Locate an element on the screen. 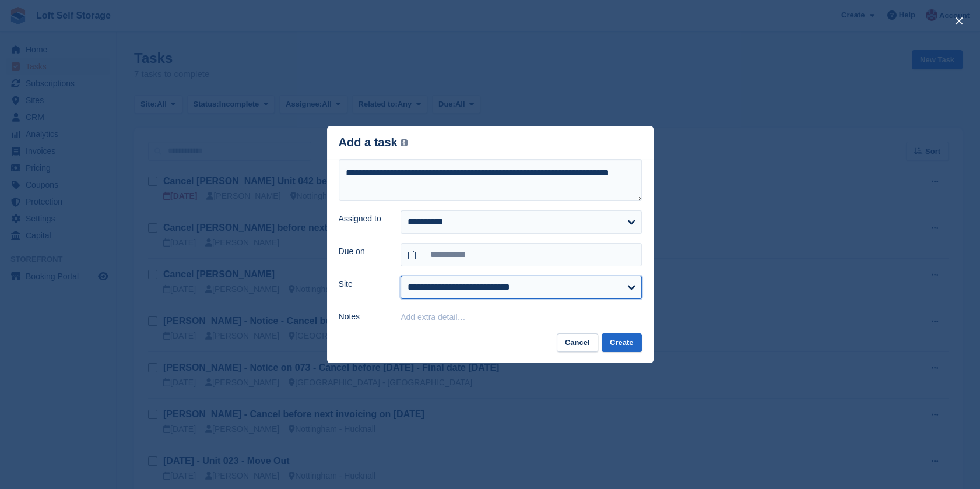 This screenshot has width=980, height=489. label: Notes is located at coordinates (363, 316).